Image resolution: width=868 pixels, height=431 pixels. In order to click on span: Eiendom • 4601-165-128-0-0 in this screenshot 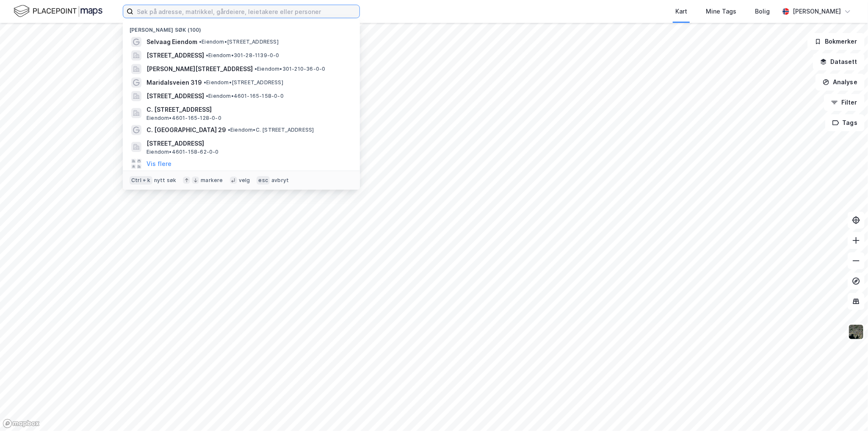, I will do `click(184, 118)`.